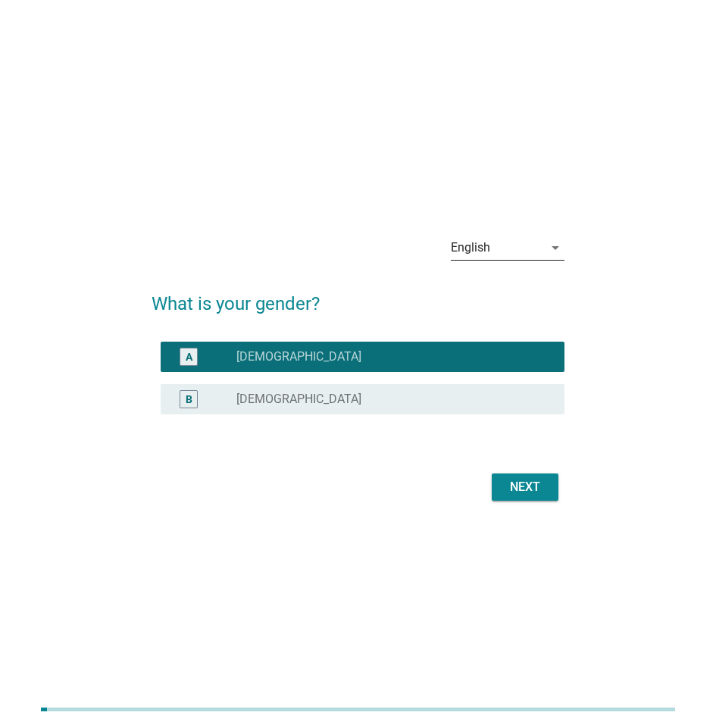 This screenshot has height=728, width=716. What do you see at coordinates (189, 399) in the screenshot?
I see `div: B` at bounding box center [189, 399].